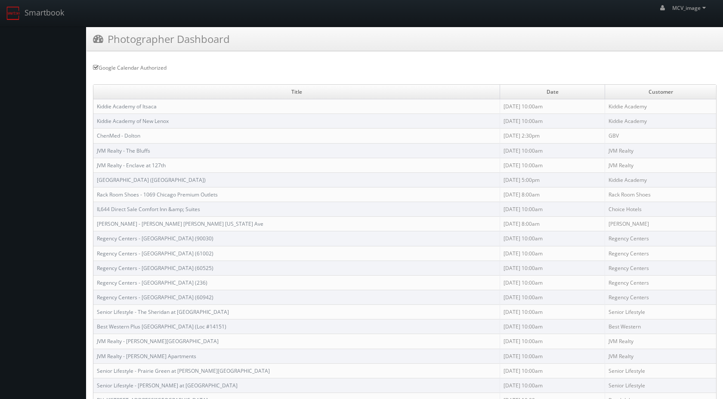 The height and width of the screenshot is (399, 723). What do you see at coordinates (148, 209) in the screenshot?
I see `a: IL644 Direct Sale Comfort Inn &amp; Suites` at bounding box center [148, 209].